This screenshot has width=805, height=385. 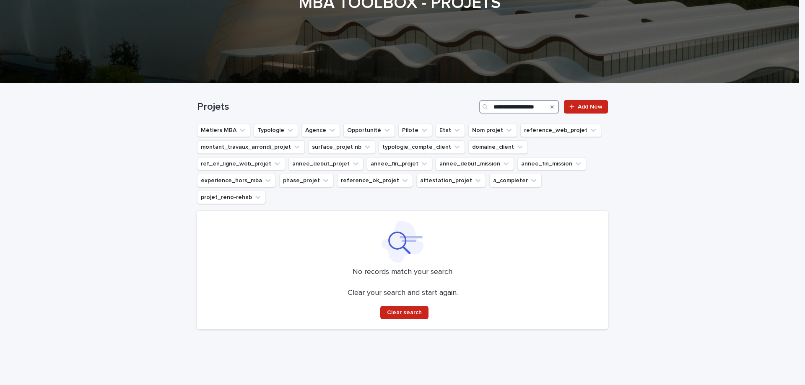 I want to click on button: typologie_compte_client, so click(x=422, y=147).